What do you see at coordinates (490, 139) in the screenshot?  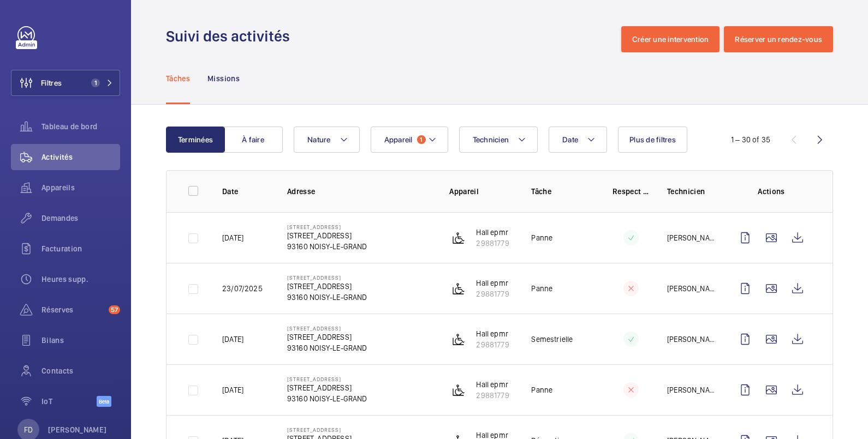 I see `span: Technicien` at bounding box center [490, 139].